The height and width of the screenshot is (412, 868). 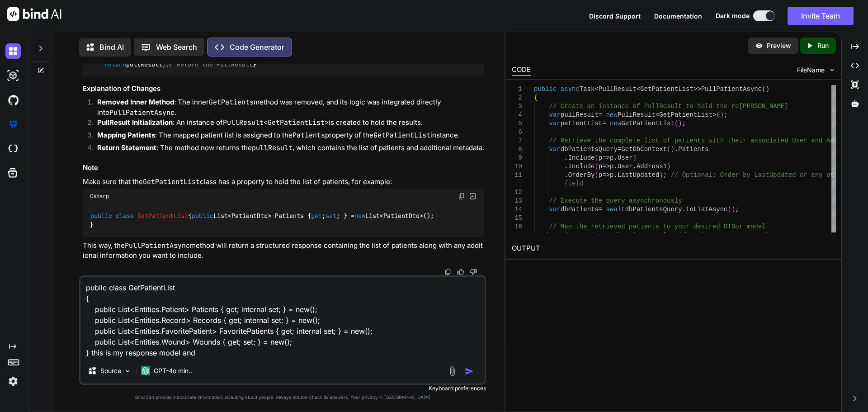 I want to click on div: 9, so click(x=517, y=158).